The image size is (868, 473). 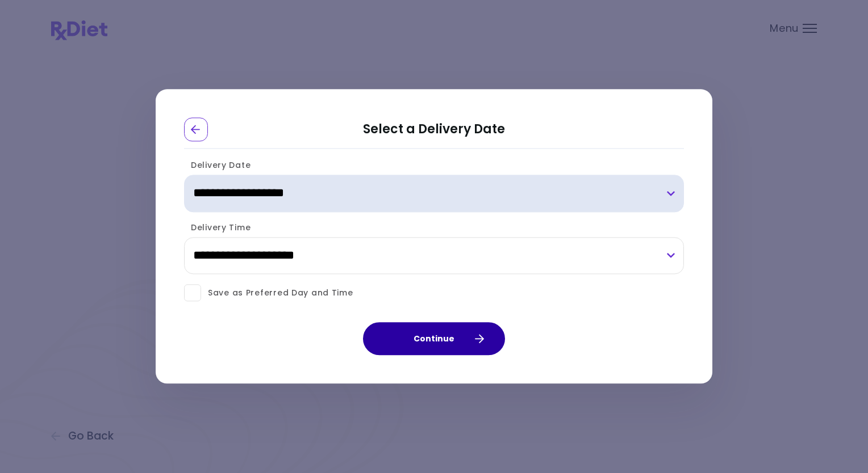 I want to click on div: Go Back, so click(x=196, y=130).